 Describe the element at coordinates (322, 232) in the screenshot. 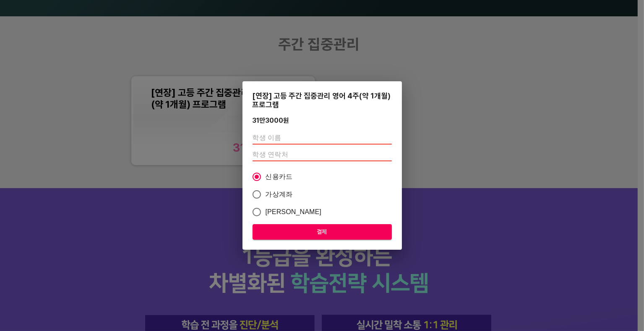

I see `span: 결제` at that location.